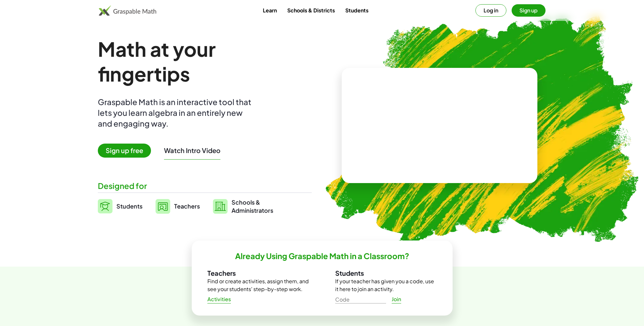 Image resolution: width=644 pixels, height=326 pixels. What do you see at coordinates (219, 300) in the screenshot?
I see `a: Activities` at bounding box center [219, 300].